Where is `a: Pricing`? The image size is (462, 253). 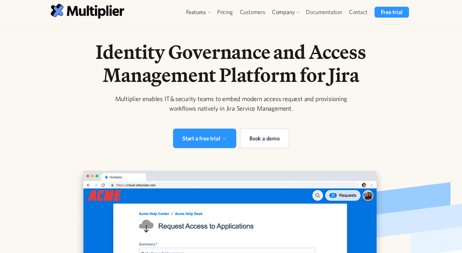 a: Pricing is located at coordinates (225, 12).